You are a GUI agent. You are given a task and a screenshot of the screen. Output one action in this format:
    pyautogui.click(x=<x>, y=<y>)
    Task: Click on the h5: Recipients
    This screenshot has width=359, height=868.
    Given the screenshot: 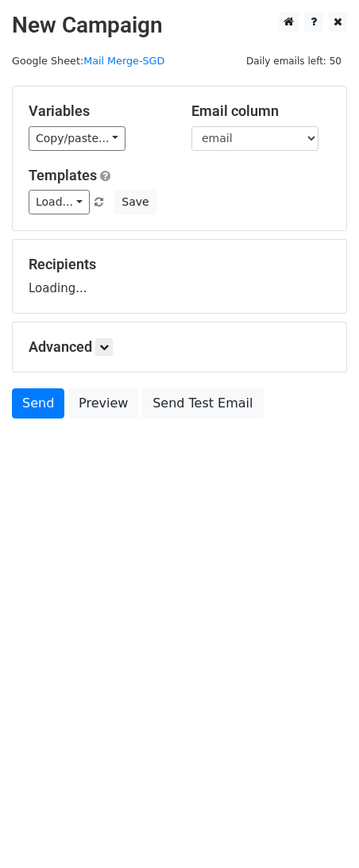 What is the action you would take?
    pyautogui.click(x=180, y=264)
    